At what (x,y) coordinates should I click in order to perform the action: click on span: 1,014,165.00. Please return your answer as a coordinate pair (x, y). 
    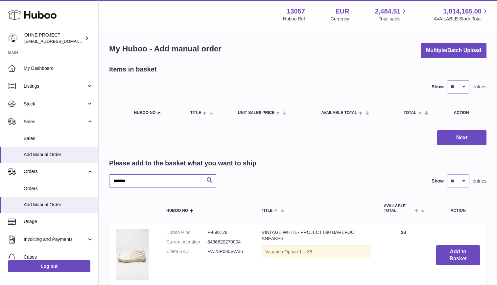
    Looking at the image, I should click on (463, 11).